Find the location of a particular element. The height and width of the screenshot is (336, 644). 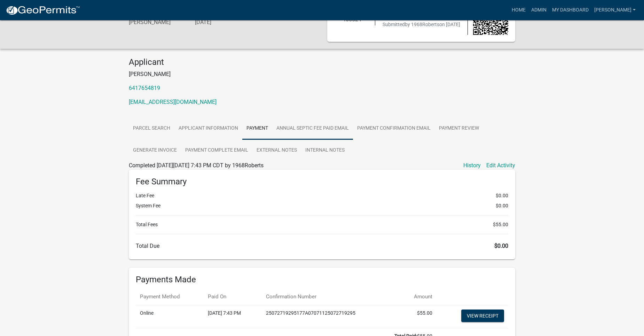

a: History is located at coordinates (472, 165).